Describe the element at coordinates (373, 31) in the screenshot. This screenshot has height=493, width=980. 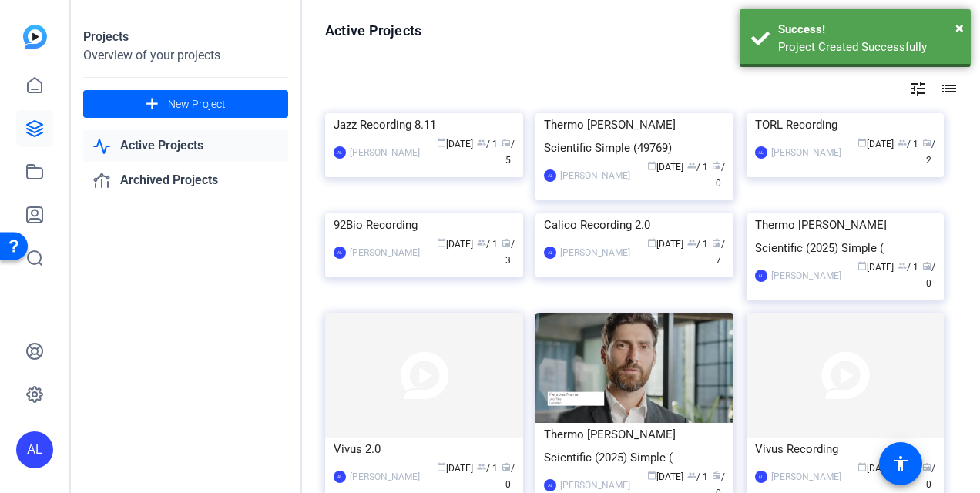
I see `h1: Active Projects` at that location.